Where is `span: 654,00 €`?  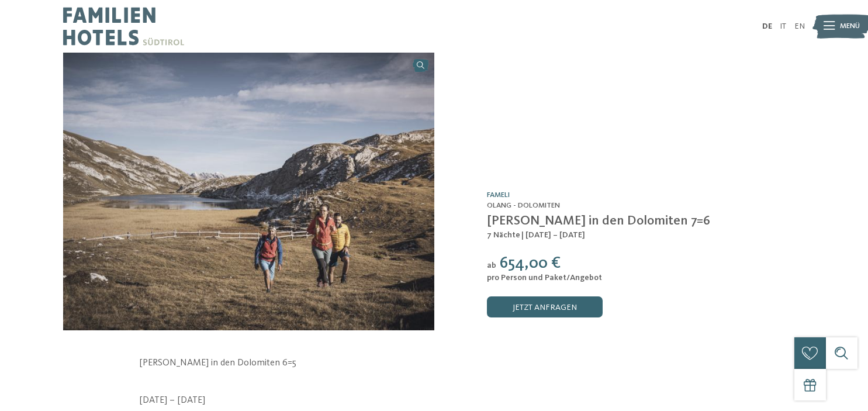 span: 654,00 € is located at coordinates (530, 263).